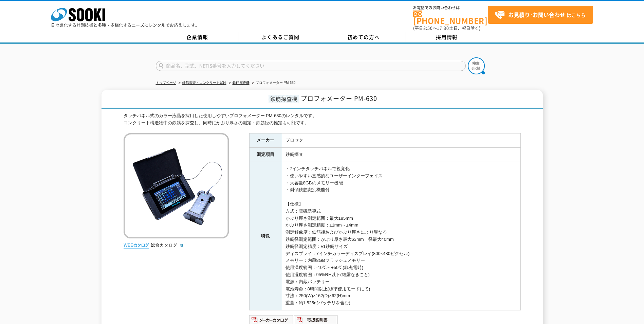 Image resolution: width=644 pixels, height=324 pixels. What do you see at coordinates (364, 37) in the screenshot?
I see `span: 初めての方へ` at bounding box center [364, 37].